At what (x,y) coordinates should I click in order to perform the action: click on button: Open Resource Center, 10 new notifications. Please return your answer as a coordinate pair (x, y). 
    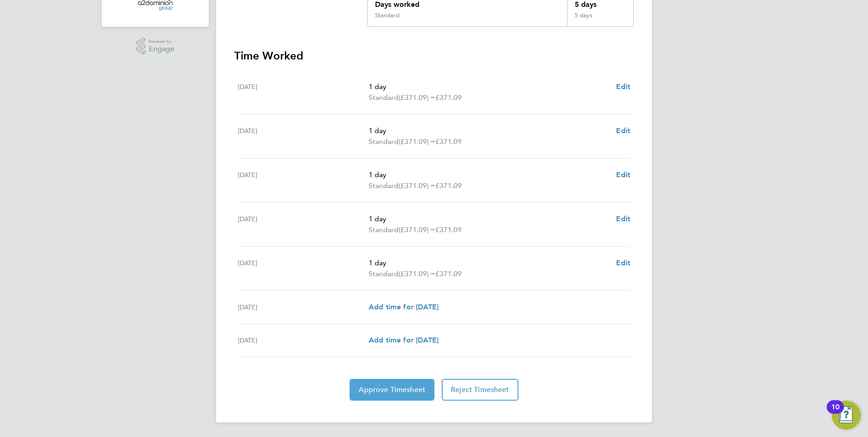
    Looking at the image, I should click on (846, 415).